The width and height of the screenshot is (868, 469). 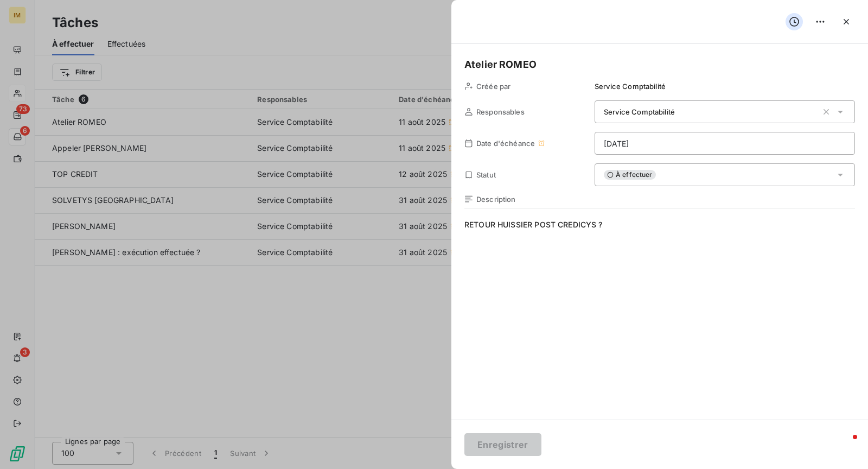 I want to click on span: À effectuer, so click(x=630, y=175).